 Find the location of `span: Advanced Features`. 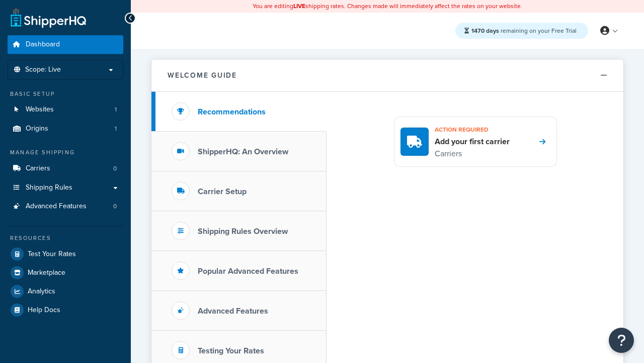

span: Advanced Features is located at coordinates (56, 206).